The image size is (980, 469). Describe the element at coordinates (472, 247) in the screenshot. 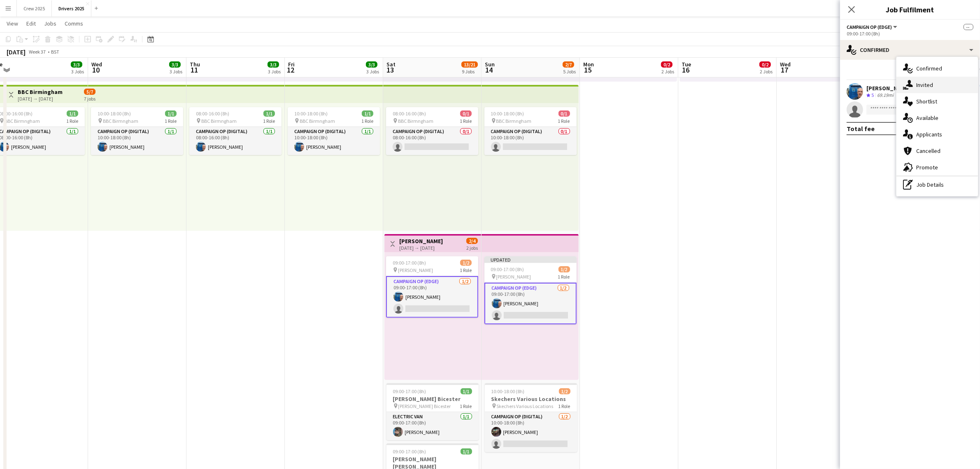

I see `div: 2 jobs` at that location.